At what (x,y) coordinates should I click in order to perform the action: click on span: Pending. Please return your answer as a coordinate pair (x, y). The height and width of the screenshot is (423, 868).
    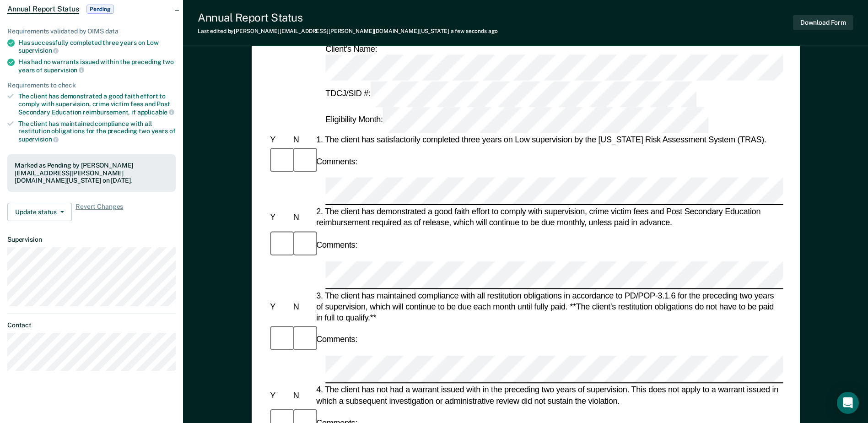
    Looking at the image, I should click on (100, 9).